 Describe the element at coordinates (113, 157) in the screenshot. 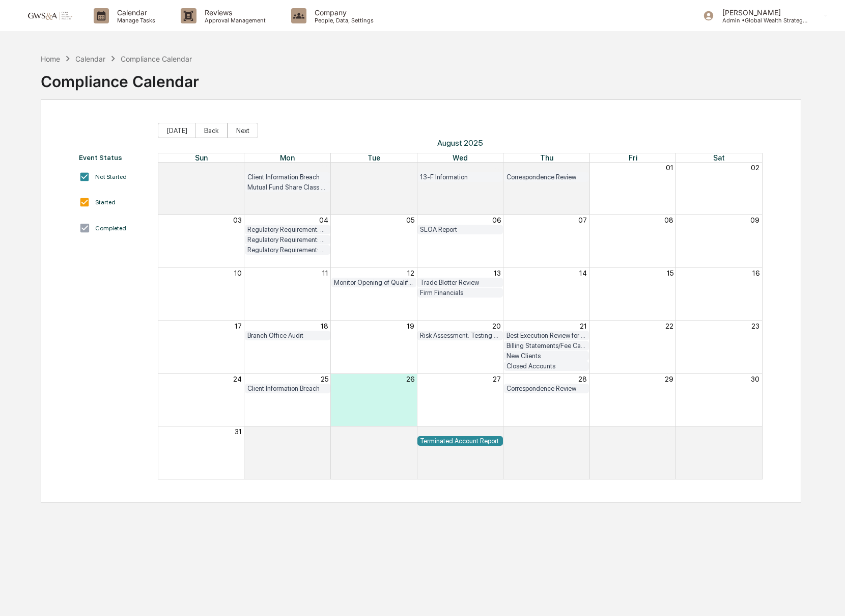

I see `div: Event Status` at that location.